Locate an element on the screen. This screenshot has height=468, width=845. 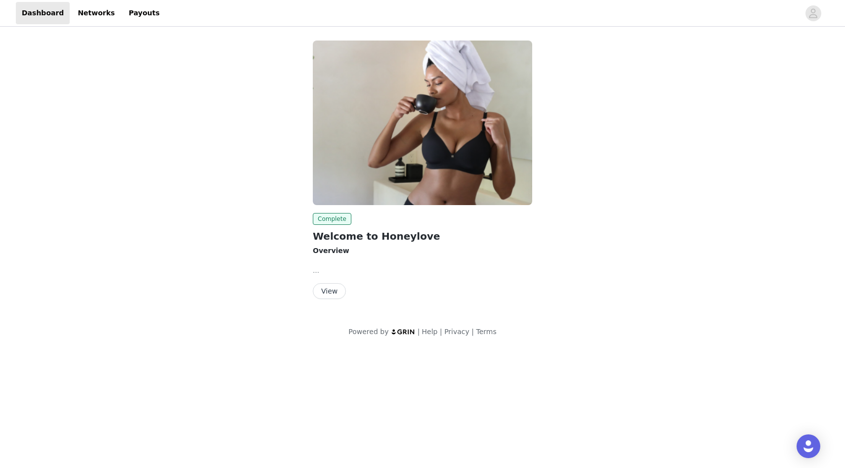
a: Networks is located at coordinates (96, 13).